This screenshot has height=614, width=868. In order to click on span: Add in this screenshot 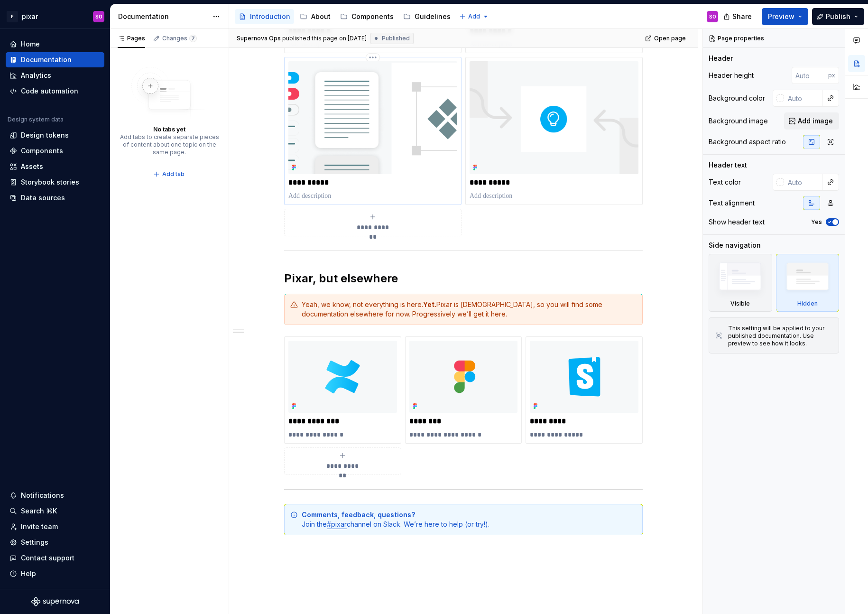, I will do `click(474, 17)`.